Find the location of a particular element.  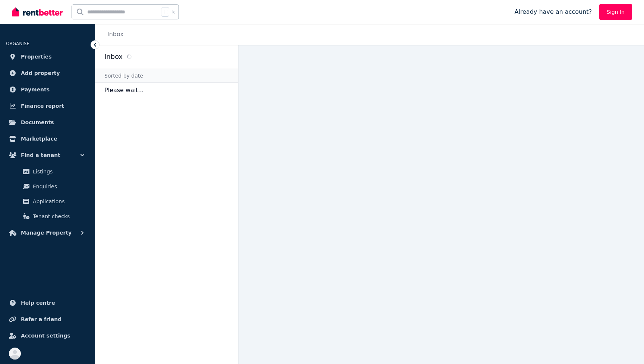

a: Account settings is located at coordinates (47, 335).